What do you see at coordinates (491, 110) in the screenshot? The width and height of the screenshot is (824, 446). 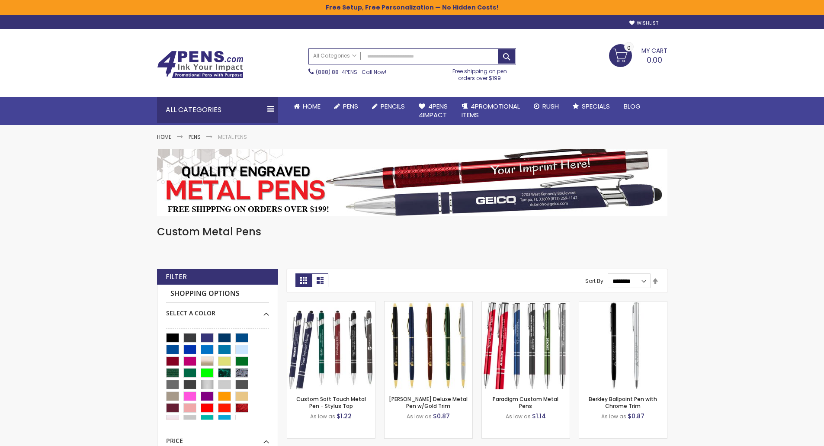 I see `span: 4PROMOTIONAL ITEMS` at bounding box center [491, 110].